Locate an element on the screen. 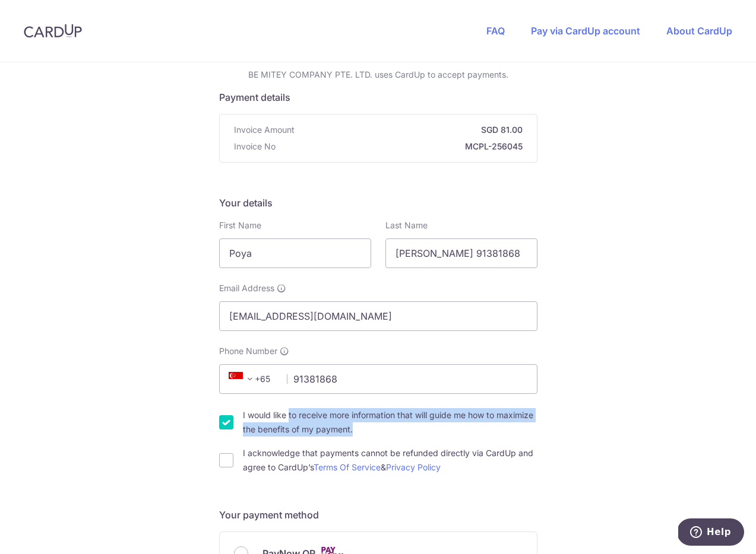  h5: Your payment method is located at coordinates (378, 515).